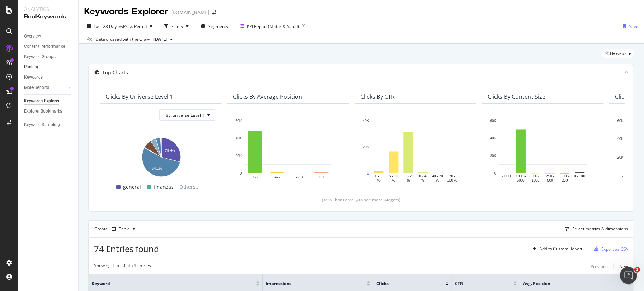 The width and height of the screenshot is (644, 291). I want to click on span: Last 28 Days, so click(106, 26).